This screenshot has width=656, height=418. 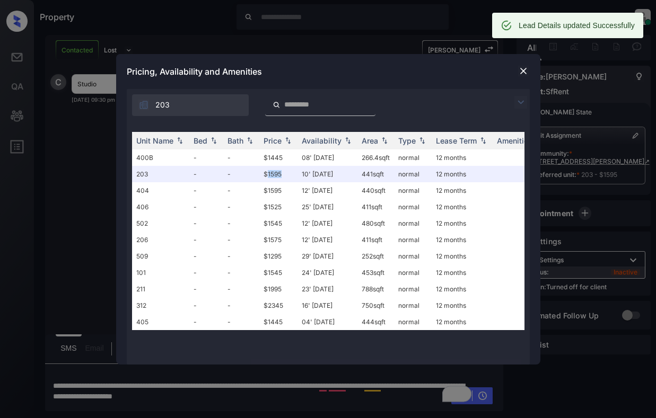 I want to click on td: $1545, so click(x=278, y=272).